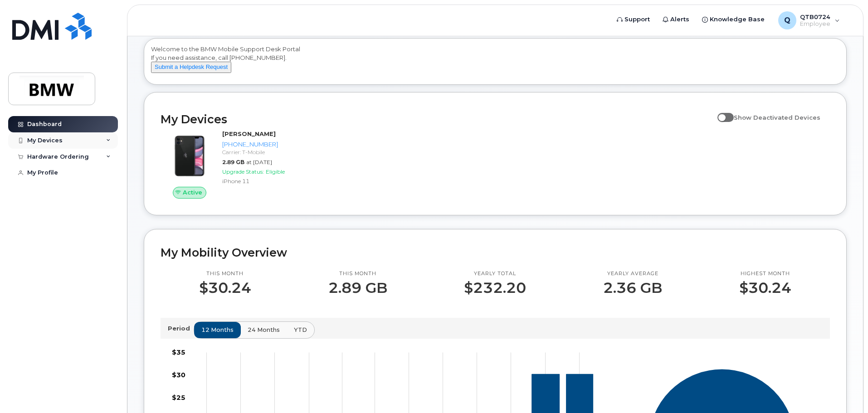 The image size is (868, 413). What do you see at coordinates (179, 397) in the screenshot?
I see `tspan: $25` at bounding box center [179, 397].